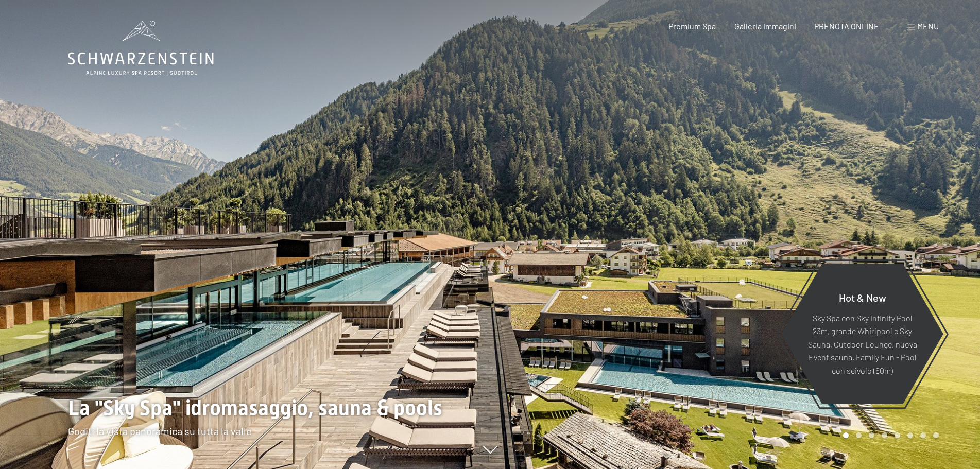 The width and height of the screenshot is (980, 469). Describe the element at coordinates (888, 435) in the screenshot. I see `div: Carousel Pagination` at that location.